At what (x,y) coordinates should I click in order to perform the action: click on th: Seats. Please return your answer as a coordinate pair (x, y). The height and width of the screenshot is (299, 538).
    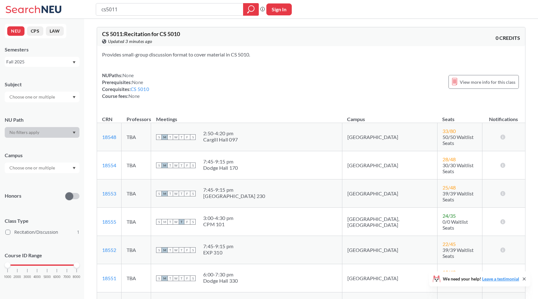
    Looking at the image, I should click on (460, 116).